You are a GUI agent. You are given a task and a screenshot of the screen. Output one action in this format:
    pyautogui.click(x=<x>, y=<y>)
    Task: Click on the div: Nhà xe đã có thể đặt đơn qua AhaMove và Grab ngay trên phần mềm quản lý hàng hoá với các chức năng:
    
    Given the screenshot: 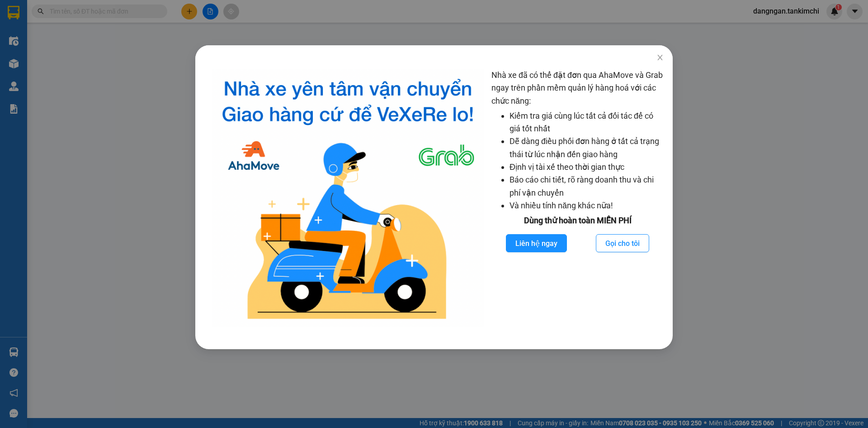 What is the action you would take?
    pyautogui.click(x=578, y=197)
    